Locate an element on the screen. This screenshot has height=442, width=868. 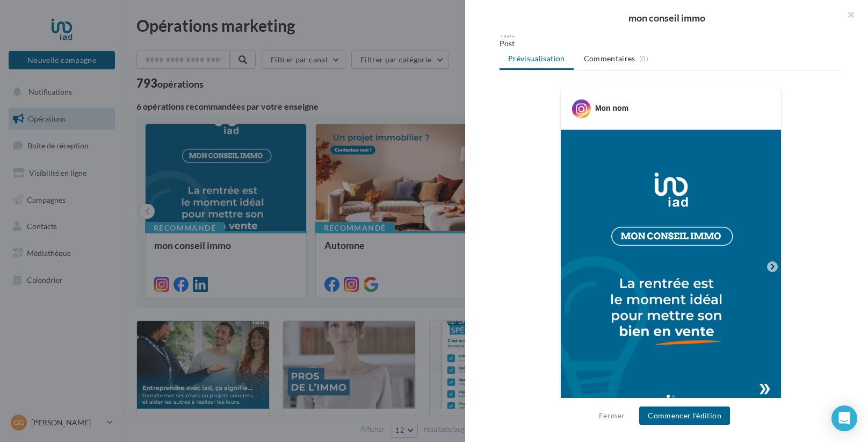
div: Post is located at coordinates (671, 44).